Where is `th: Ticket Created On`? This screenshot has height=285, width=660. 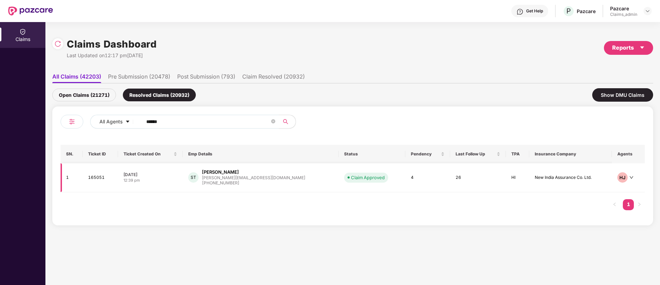 th: Ticket Created On is located at coordinates (150, 154).